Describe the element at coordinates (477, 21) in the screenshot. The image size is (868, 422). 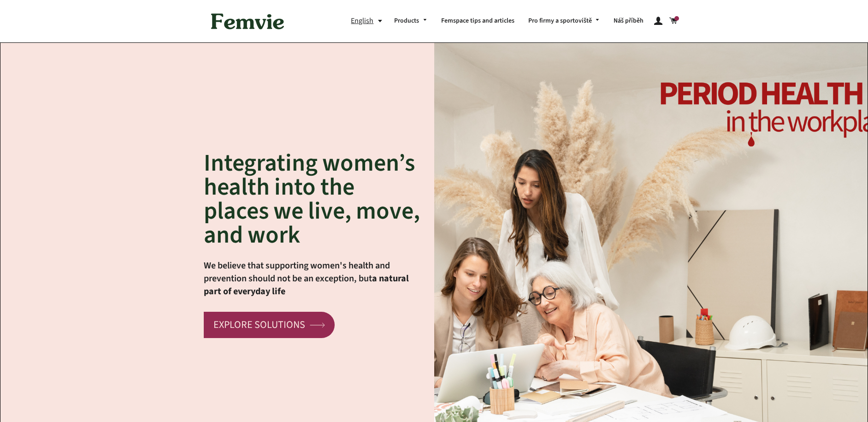
I see `a: Femspace tips and articles` at that location.